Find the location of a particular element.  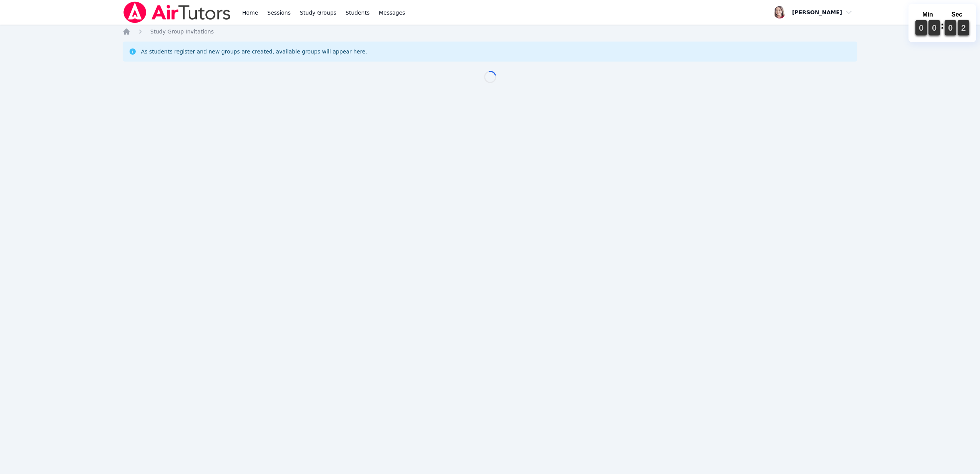

img: Air Tutors is located at coordinates (177, 12).